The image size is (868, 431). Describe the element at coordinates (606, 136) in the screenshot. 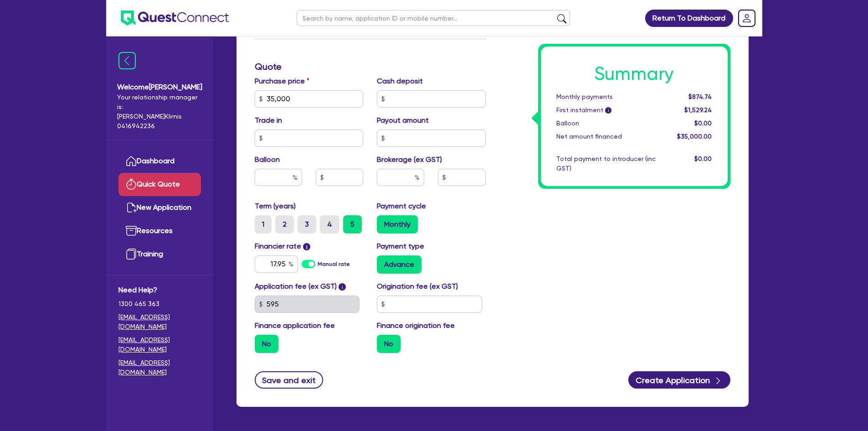

I see `div: Net amount financed` at that location.